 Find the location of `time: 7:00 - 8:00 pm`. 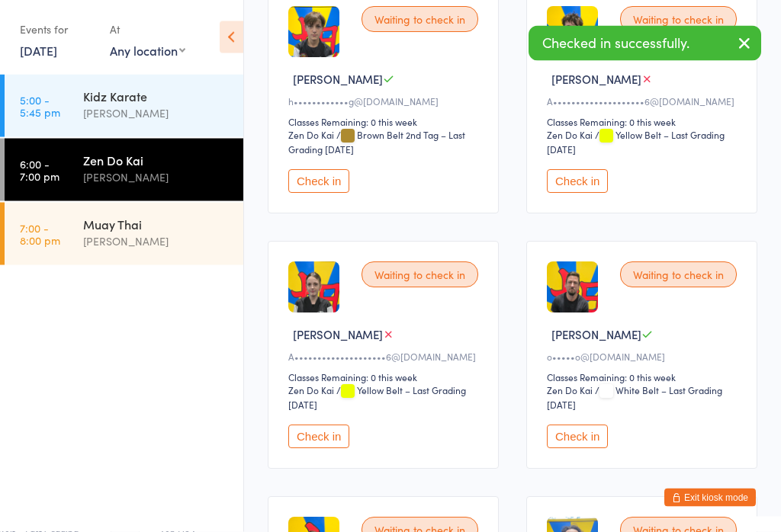

time: 7:00 - 8:00 pm is located at coordinates (40, 234).